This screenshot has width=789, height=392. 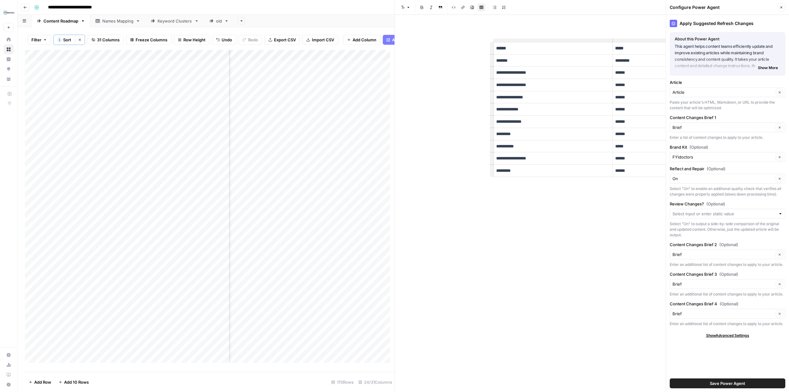 I want to click on button: Filter, so click(x=39, y=40).